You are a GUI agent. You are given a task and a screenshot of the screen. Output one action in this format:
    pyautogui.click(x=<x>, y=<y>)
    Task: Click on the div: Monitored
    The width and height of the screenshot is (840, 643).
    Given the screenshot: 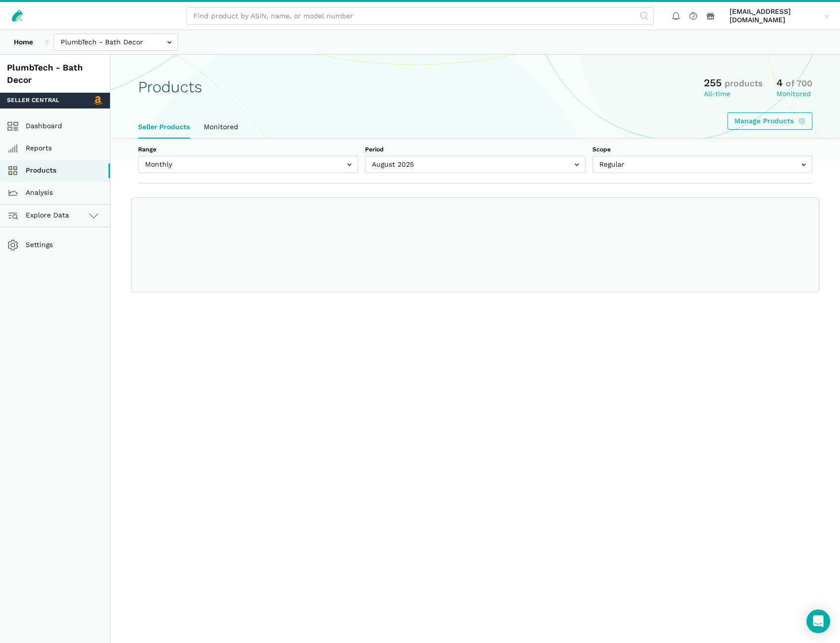 What is the action you would take?
    pyautogui.click(x=794, y=94)
    